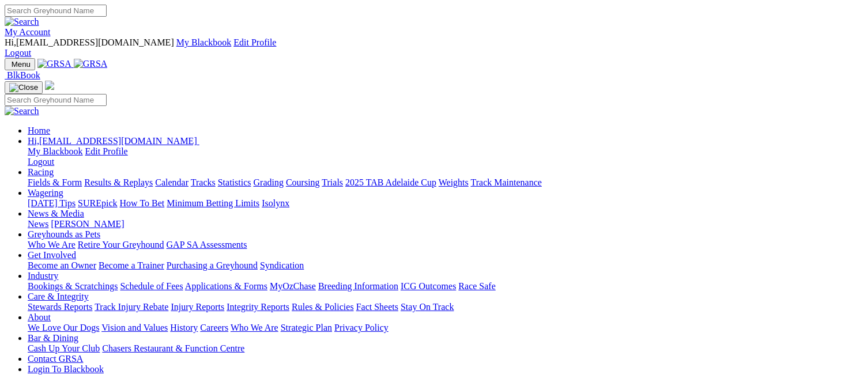 This screenshot has height=382, width=860. I want to click on a: About, so click(39, 317).